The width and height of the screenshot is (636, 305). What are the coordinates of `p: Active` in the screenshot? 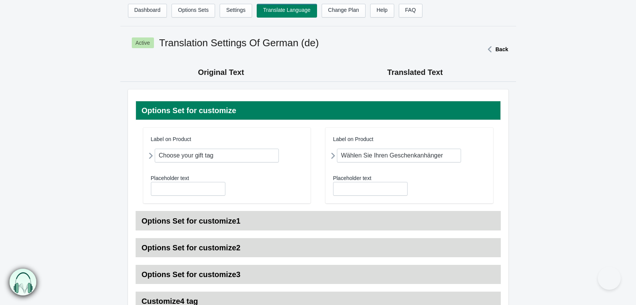 It's located at (143, 43).